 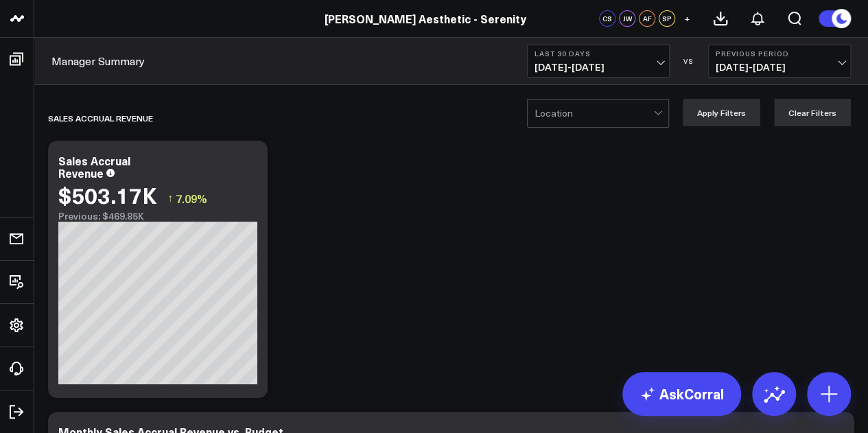 I want to click on span: 7.09%, so click(x=191, y=198).